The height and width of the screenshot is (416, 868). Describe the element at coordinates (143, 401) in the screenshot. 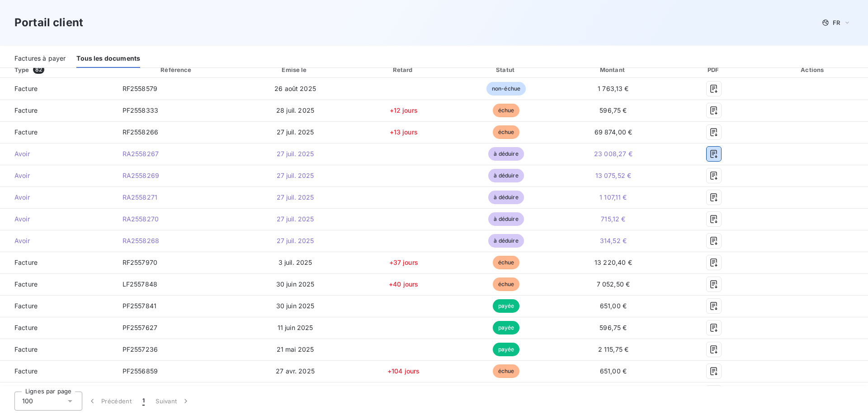

I see `span: 1` at that location.